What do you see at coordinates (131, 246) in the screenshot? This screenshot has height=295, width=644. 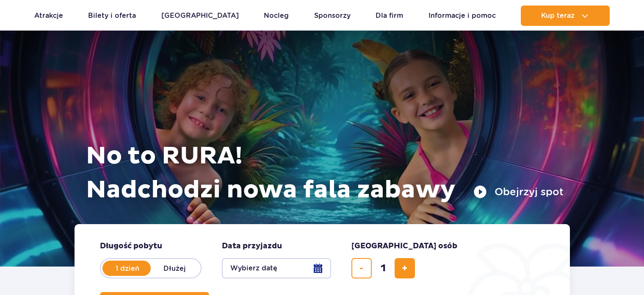 I see `span: Długość pobytu` at bounding box center [131, 246].